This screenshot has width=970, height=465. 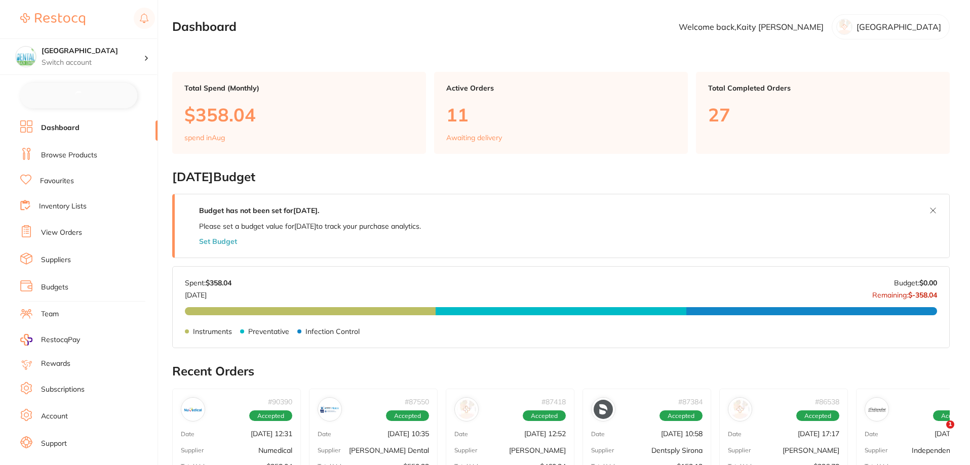 What do you see at coordinates (677, 450) in the screenshot?
I see `p: Dentsply Sirona` at bounding box center [677, 450].